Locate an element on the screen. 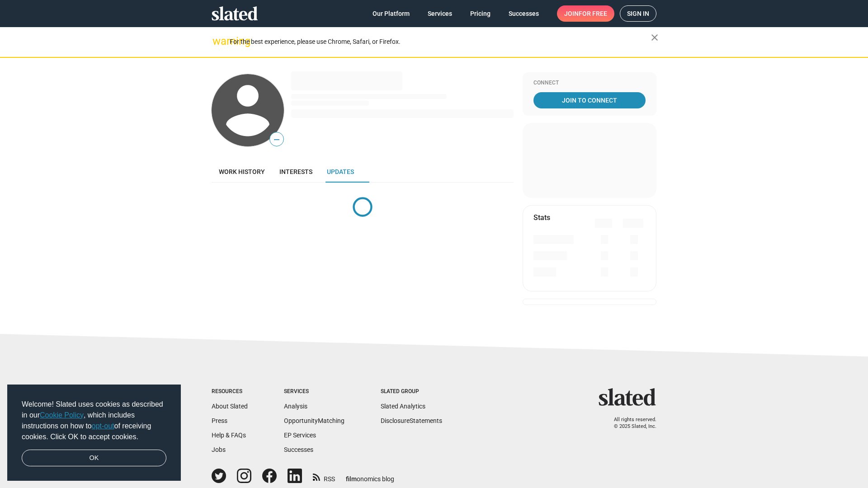  a: OpportunityMatching is located at coordinates (314, 421).